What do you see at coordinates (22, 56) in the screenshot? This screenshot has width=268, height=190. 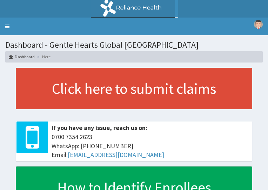 I see `a: Dashboard` at bounding box center [22, 56].